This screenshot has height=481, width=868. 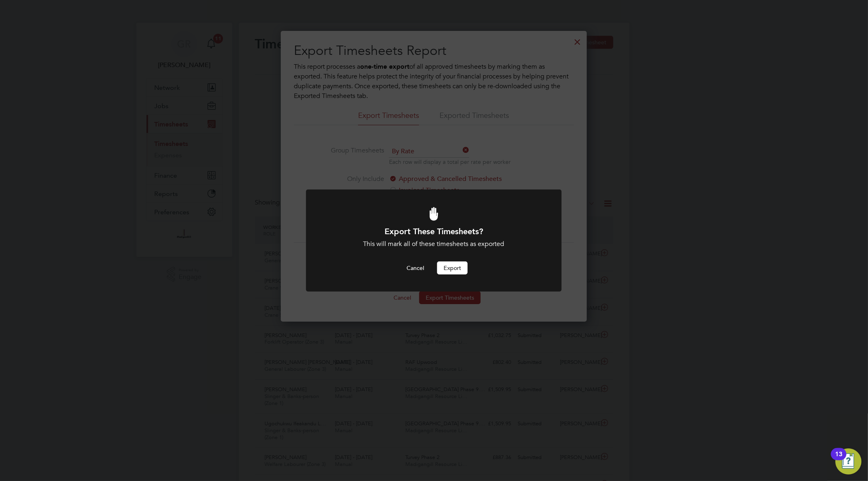 I want to click on button: Open Resource Center, 13 new notifications, so click(x=848, y=462).